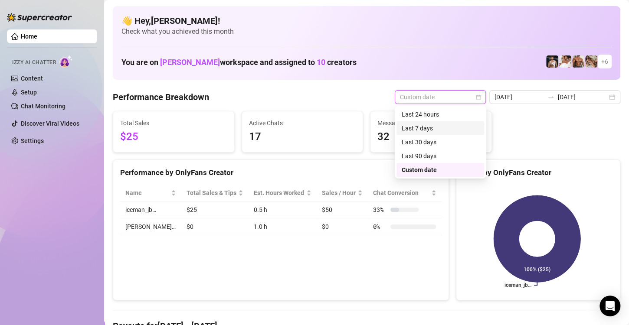  What do you see at coordinates (404, 193) in the screenshot?
I see `th: Chat Conversion` at bounding box center [404, 193].